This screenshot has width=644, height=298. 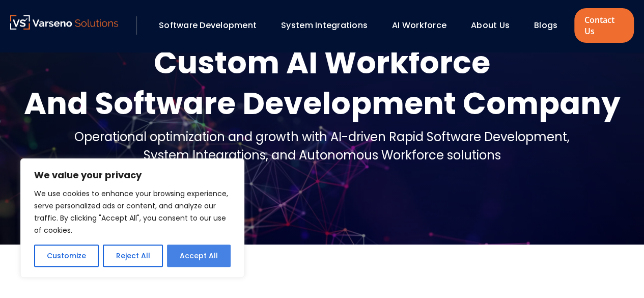 I want to click on div: AI Workforce, so click(x=423, y=25).